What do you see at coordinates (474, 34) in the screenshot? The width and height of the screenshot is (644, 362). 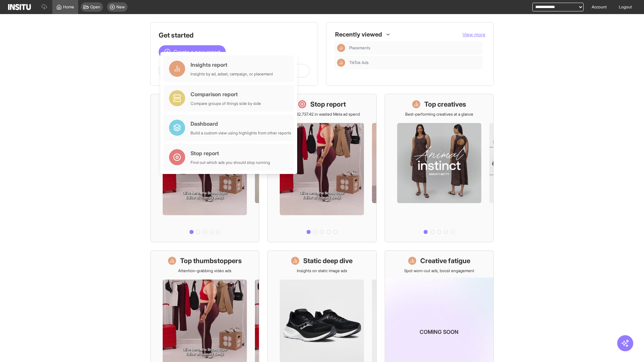 I see `button: View more` at bounding box center [474, 34].